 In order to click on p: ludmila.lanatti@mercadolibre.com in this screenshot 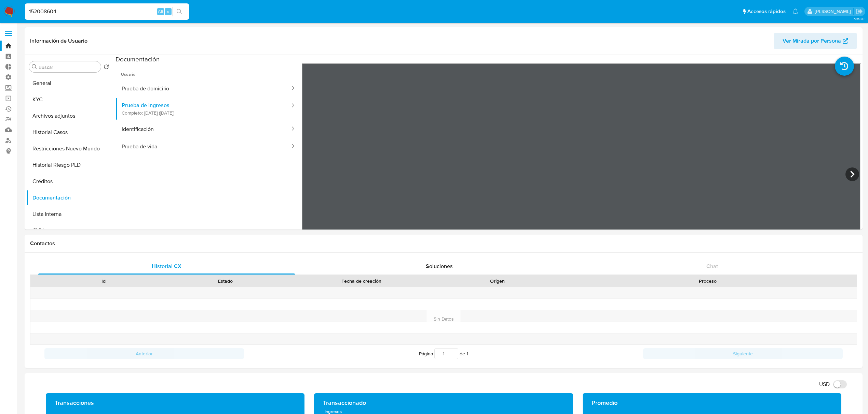, I will do `click(833, 11)`.